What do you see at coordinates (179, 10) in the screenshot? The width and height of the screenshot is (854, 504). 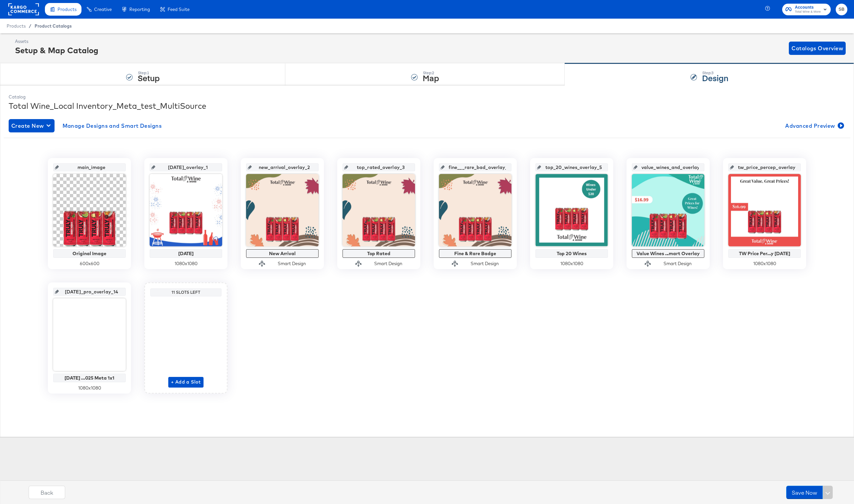 I see `span: Feed Suite` at bounding box center [179, 10].